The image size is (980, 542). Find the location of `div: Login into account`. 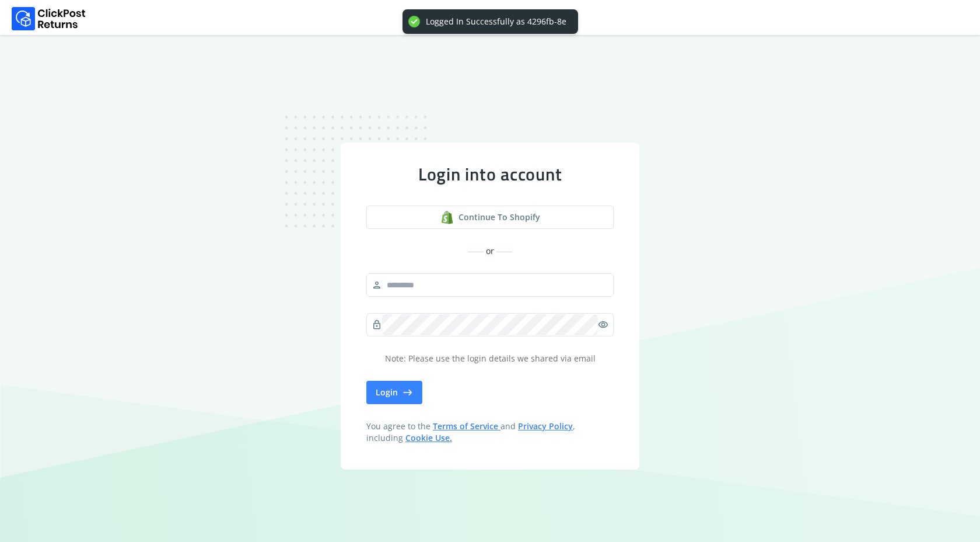

div: Login into account is located at coordinates (490, 174).